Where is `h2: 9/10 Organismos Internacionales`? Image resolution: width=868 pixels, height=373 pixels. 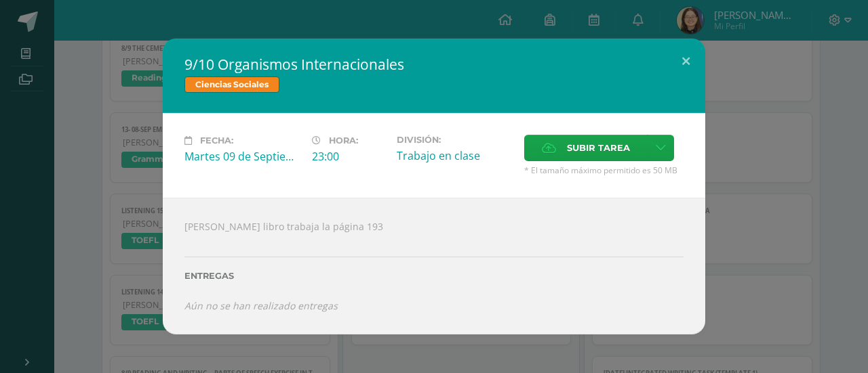
h2: 9/10 Organismos Internacionales is located at coordinates (434, 64).